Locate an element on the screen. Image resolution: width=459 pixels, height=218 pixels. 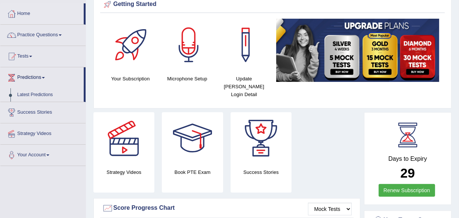
a: Practice Questions is located at coordinates (43, 34).